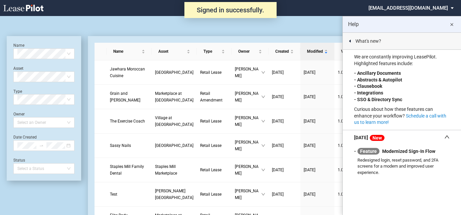  What do you see at coordinates (19, 114) in the screenshot?
I see `label: Owner` at bounding box center [19, 114].